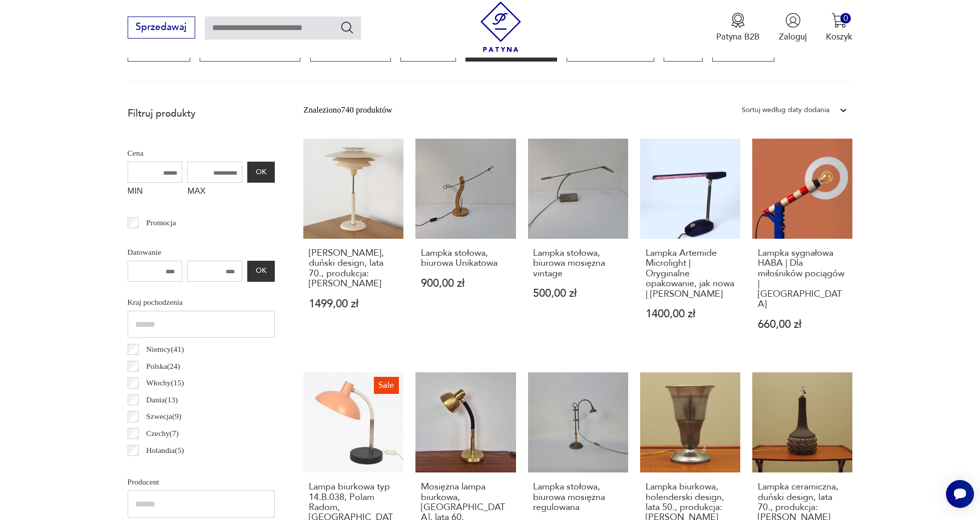 The width and height of the screenshot is (980, 520). Describe the element at coordinates (738, 20) in the screenshot. I see `img: Ikona medalu` at that location.